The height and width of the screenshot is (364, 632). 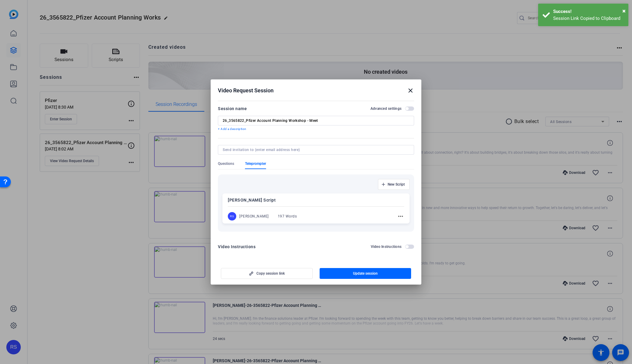 I want to click on div: Video Instructions, so click(x=237, y=247).